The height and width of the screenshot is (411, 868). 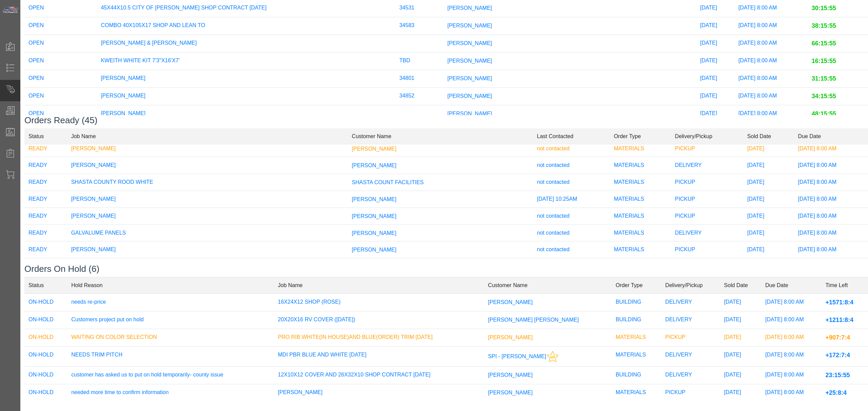 What do you see at coordinates (379, 303) in the screenshot?
I see `td: 16X24X12 SHOP (ROSE)` at bounding box center [379, 303].